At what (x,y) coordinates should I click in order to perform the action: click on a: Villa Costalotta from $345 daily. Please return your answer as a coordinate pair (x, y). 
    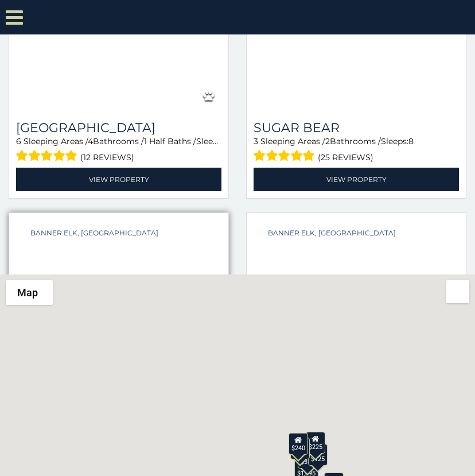
    Looking at the image, I should click on (118, 289).